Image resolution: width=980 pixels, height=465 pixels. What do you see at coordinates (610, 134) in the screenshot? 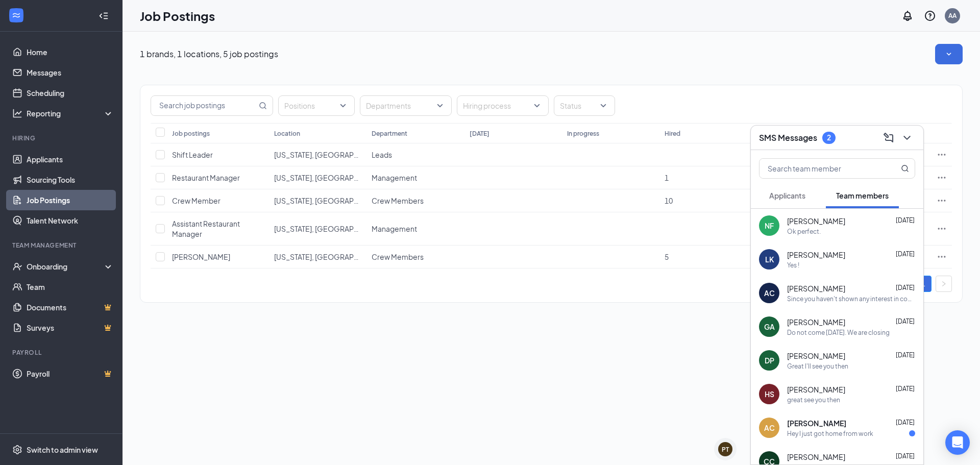
I see `th: In progress` at bounding box center [610, 134].